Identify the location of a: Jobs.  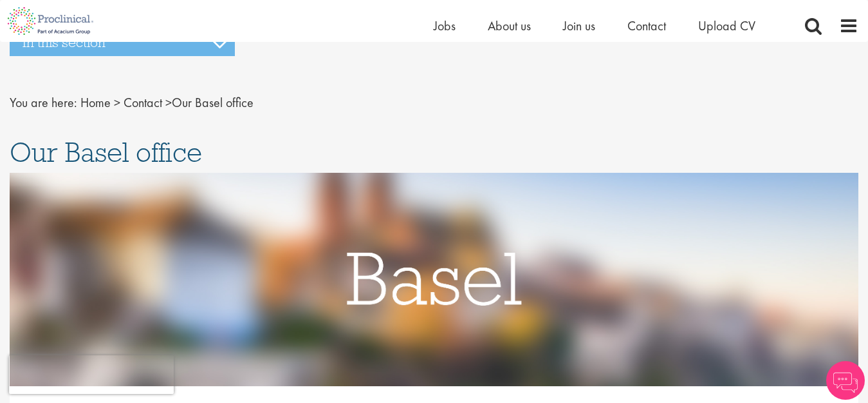
(444, 25).